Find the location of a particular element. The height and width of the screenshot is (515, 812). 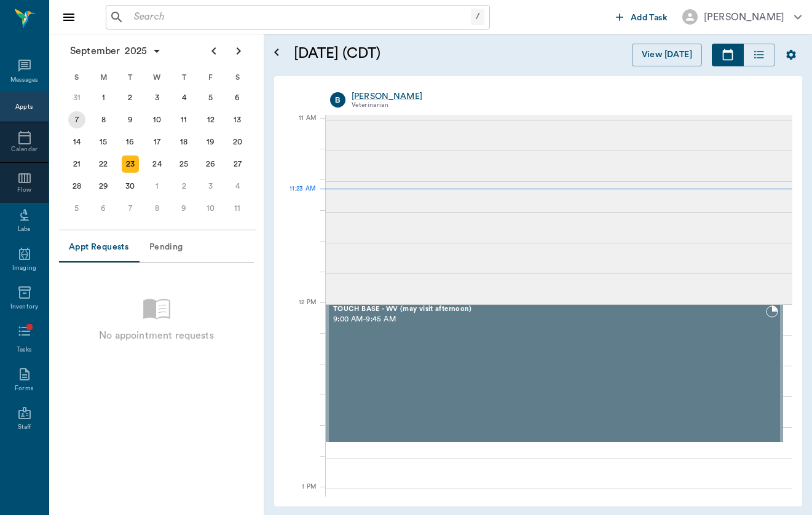

button: Add Task is located at coordinates (642, 16).